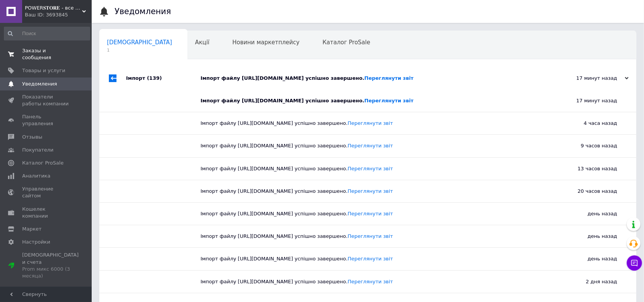  I want to click on span: Покупатели, so click(38, 150).